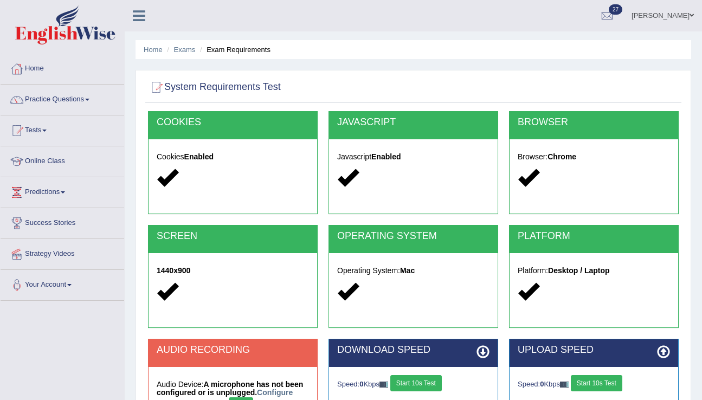 Image resolution: width=702 pixels, height=400 pixels. What do you see at coordinates (62, 129) in the screenshot?
I see `a: Tests` at bounding box center [62, 129].